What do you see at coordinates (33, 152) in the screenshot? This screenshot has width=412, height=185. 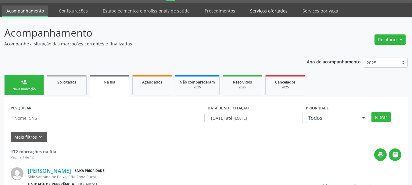 I see `strong: 172 marcações na fila` at bounding box center [33, 152].